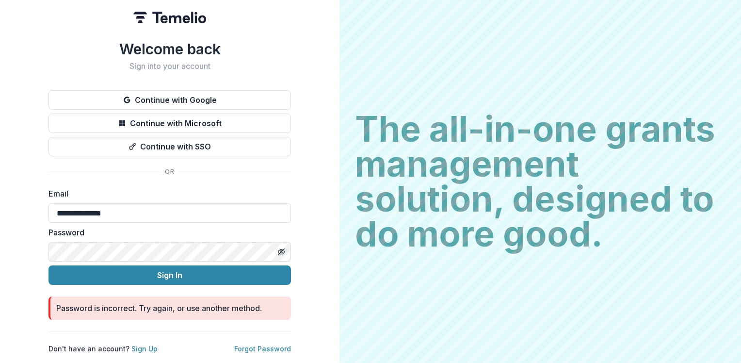 This screenshot has width=741, height=363. I want to click on label: Email, so click(167, 193).